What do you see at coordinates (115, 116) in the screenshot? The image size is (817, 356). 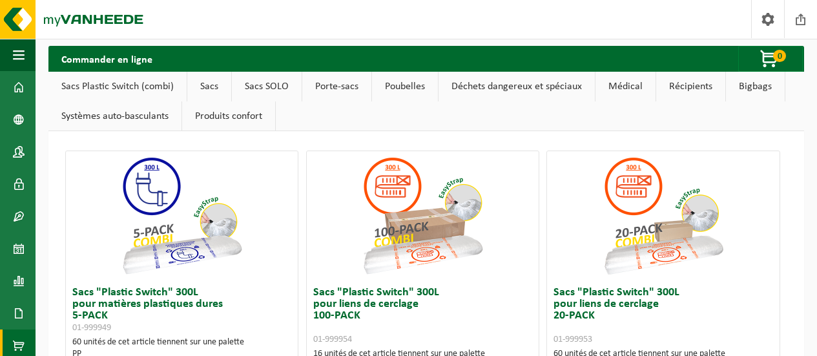 I see `a: Systèmes auto-basculants` at bounding box center [115, 116].